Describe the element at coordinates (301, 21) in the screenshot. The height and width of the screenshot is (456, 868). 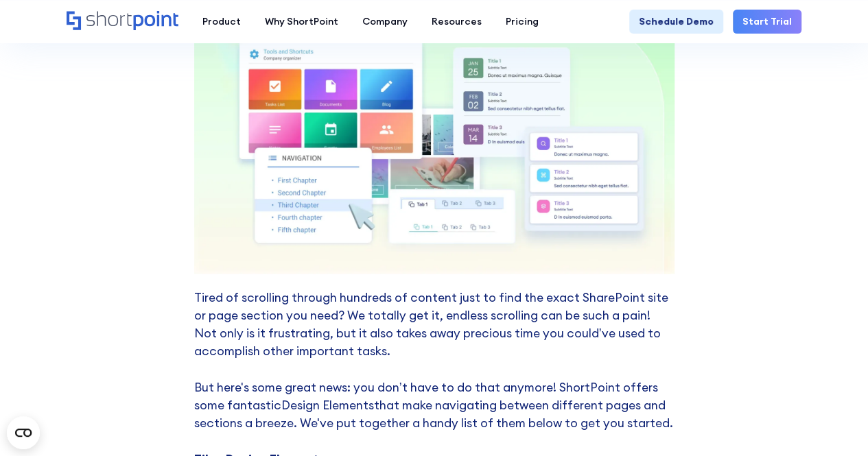
I see `a: Why ShortPoint` at that location.